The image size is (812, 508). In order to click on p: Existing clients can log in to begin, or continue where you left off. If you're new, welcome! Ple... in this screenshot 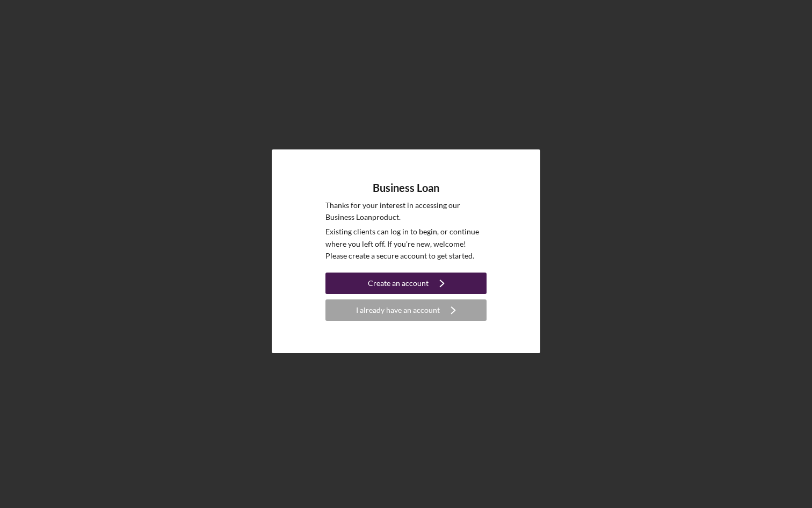, I will do `click(406, 244)`.